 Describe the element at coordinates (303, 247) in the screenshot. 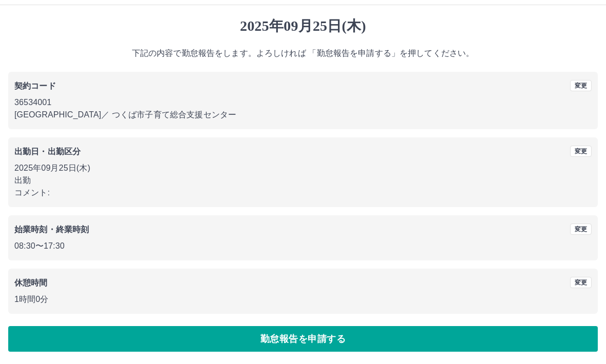

I see `p: 08:30 〜 17:30` at that location.